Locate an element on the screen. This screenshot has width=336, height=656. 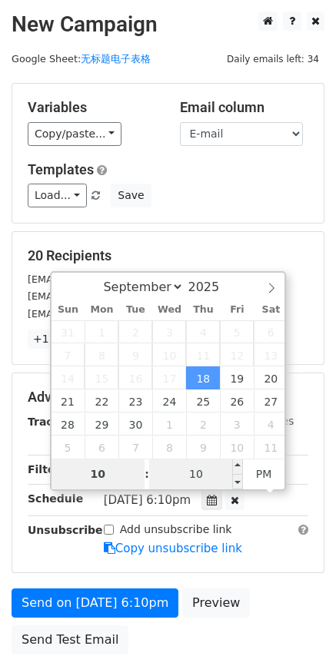
a: Send Test Email is located at coordinates (70, 640).